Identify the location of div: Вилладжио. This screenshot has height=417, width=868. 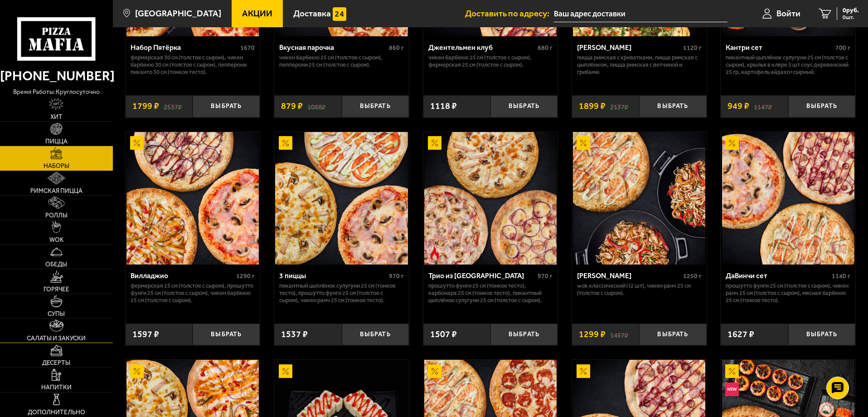
(182, 276).